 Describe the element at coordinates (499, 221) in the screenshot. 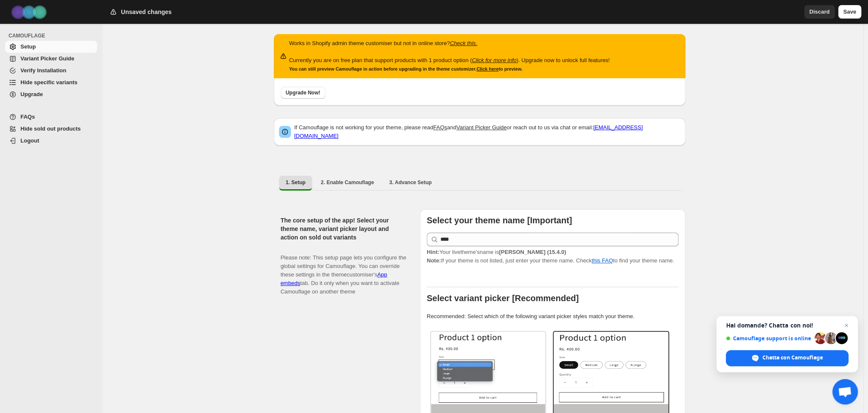

I see `b: Select your theme name [Important]` at that location.